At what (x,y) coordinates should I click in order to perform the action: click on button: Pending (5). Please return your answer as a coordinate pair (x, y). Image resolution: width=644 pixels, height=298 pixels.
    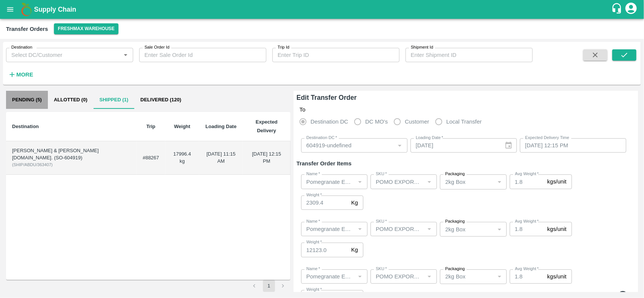
    Looking at the image, I should click on (27, 100).